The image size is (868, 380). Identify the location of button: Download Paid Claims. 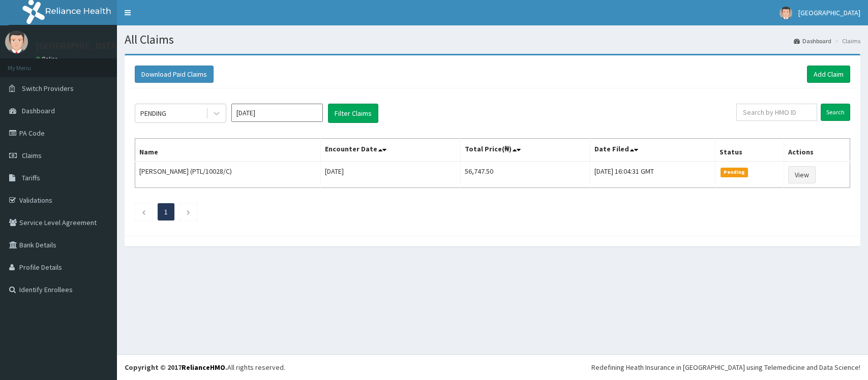
(174, 74).